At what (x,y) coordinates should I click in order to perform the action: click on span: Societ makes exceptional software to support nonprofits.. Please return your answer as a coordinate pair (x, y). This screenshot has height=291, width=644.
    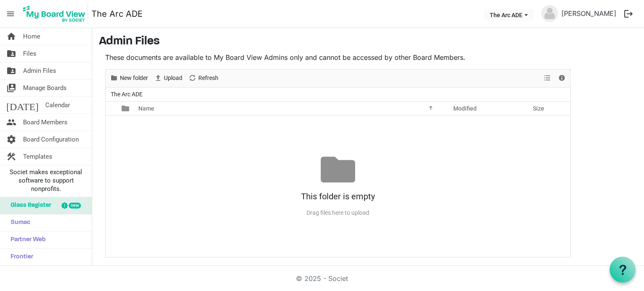
    Looking at the image, I should click on (46, 181).